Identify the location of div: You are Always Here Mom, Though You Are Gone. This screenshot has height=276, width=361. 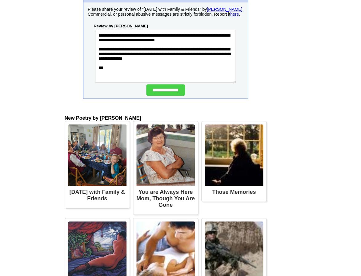
(165, 198).